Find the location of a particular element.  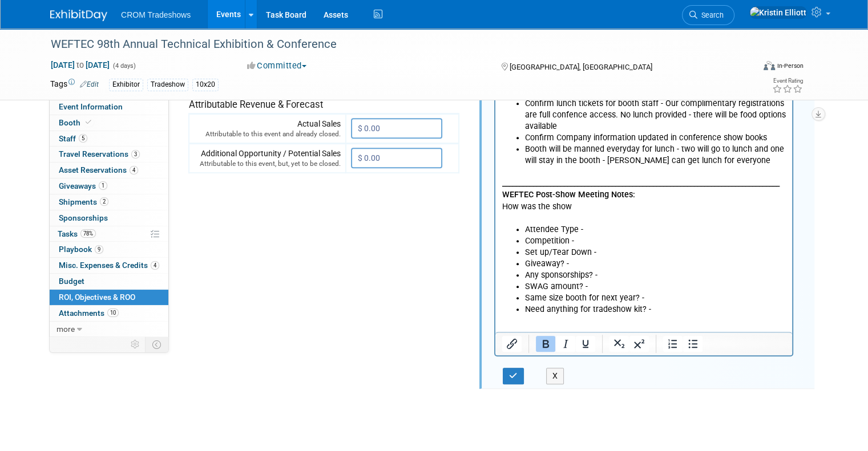

td: Personalize Event Tab Strip is located at coordinates (135, 344).